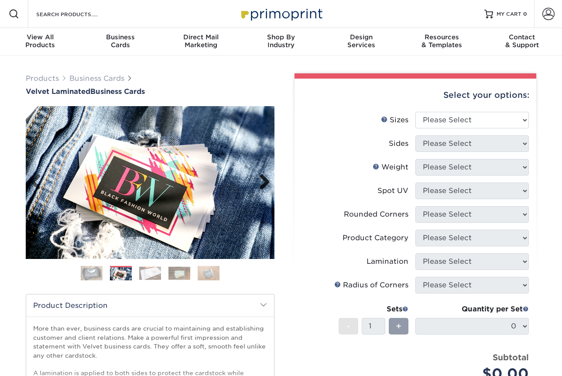 The width and height of the screenshot is (562, 376). Describe the element at coordinates (376, 214) in the screenshot. I see `div: Rounded Corners` at that location.